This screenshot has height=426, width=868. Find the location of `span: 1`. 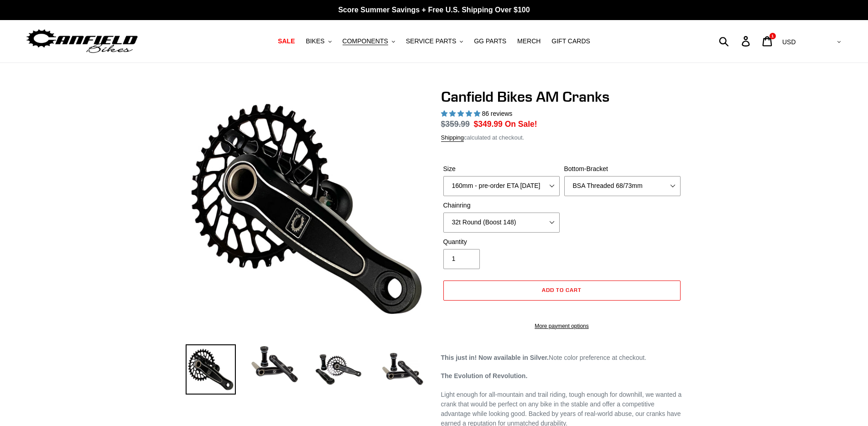

span: 1 is located at coordinates (772, 36).